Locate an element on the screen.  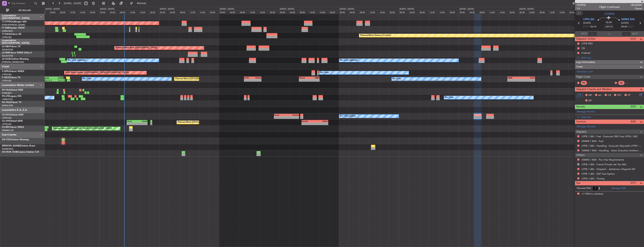
a: Manage Services is located at coordinates (586, 127).